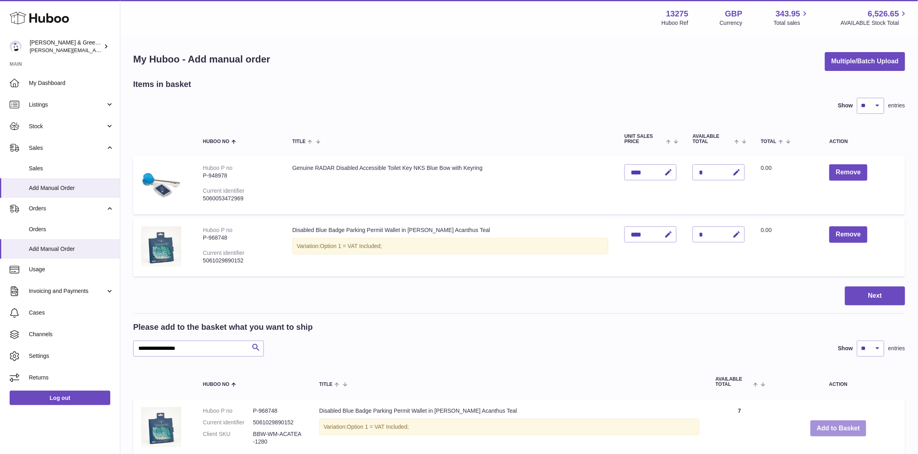 The height and width of the screenshot is (454, 918). Describe the element at coordinates (71, 83) in the screenshot. I see `span: My Dashboard` at that location.